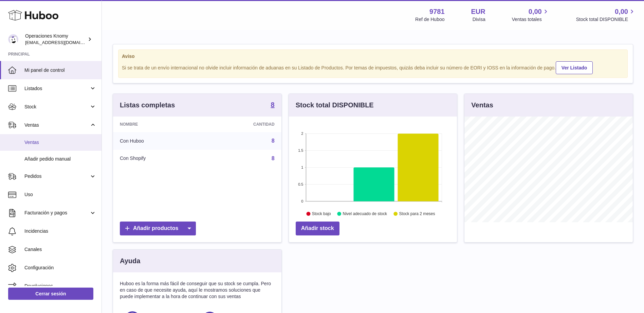 The image size is (644, 313). Describe the element at coordinates (272, 105) in the screenshot. I see `strong: 8` at that location.